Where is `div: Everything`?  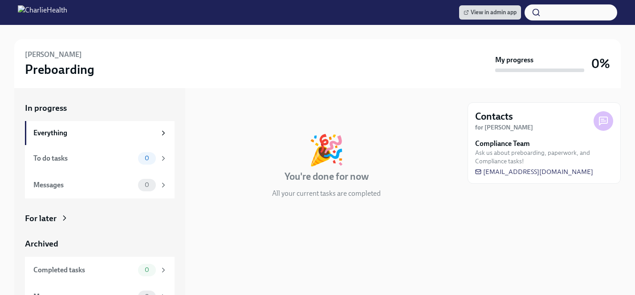 div: Everything is located at coordinates (94, 133).